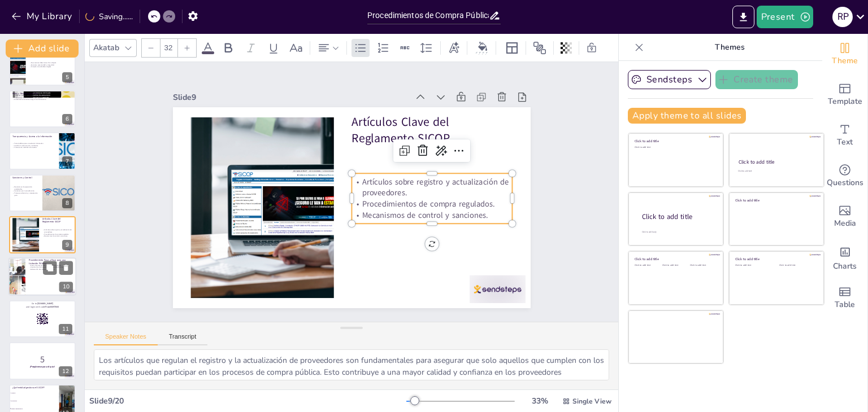 This screenshot has width=868, height=412. What do you see at coordinates (66, 330) in the screenshot?
I see `div: 11` at bounding box center [66, 330].